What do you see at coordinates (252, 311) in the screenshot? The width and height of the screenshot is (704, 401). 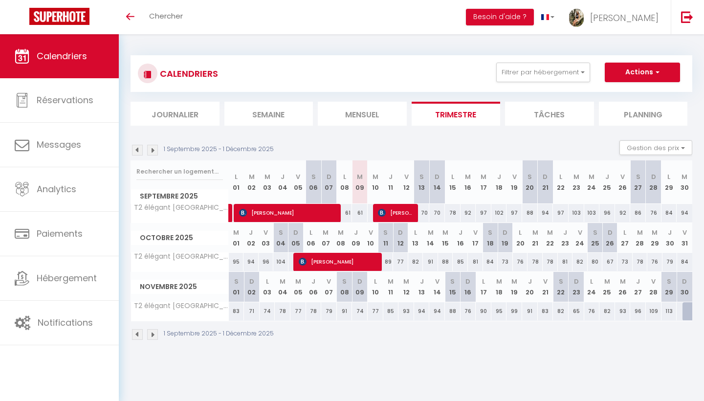 I see `div: 71` at bounding box center [252, 311].